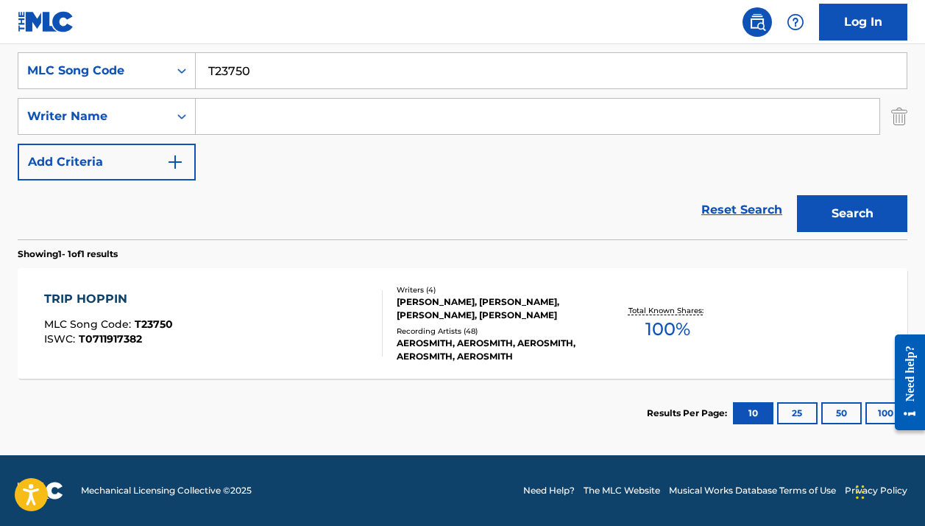  What do you see at coordinates (796, 22) in the screenshot?
I see `img: help` at bounding box center [796, 22].